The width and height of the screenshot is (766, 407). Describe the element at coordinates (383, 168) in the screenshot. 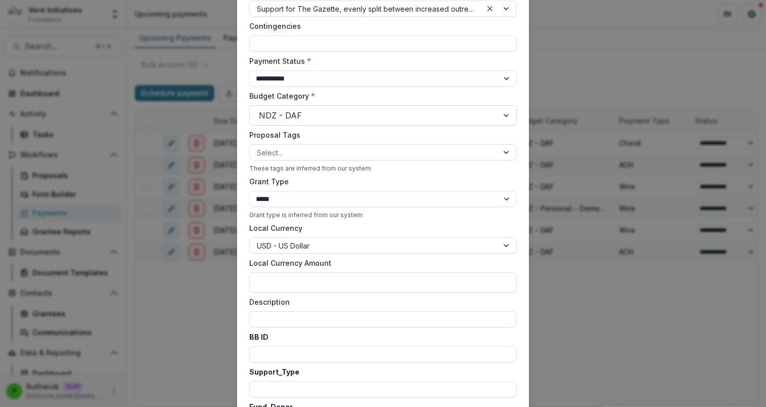

I see `div: These tags are inferred from our system` at that location.